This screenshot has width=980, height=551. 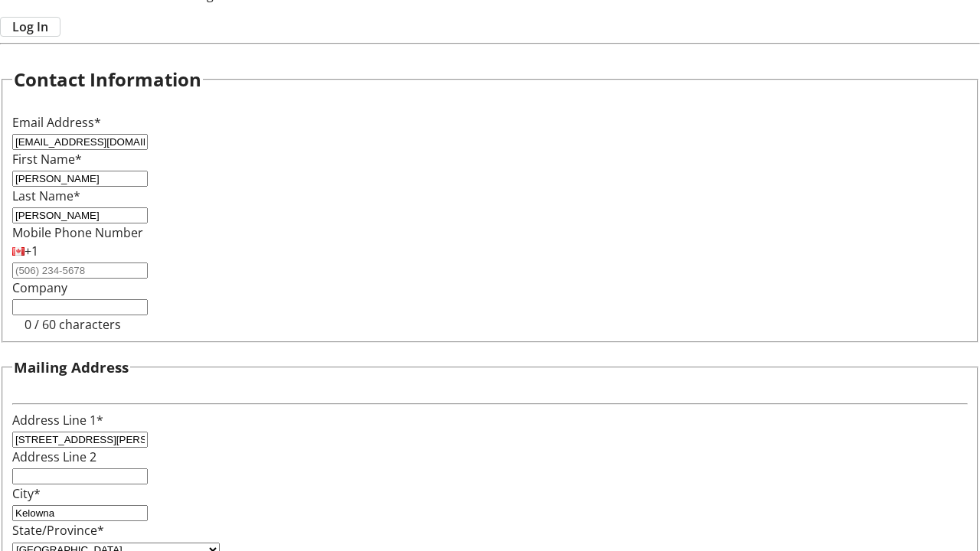 What do you see at coordinates (107, 80) in the screenshot?
I see `h2: Contact Information` at bounding box center [107, 80].